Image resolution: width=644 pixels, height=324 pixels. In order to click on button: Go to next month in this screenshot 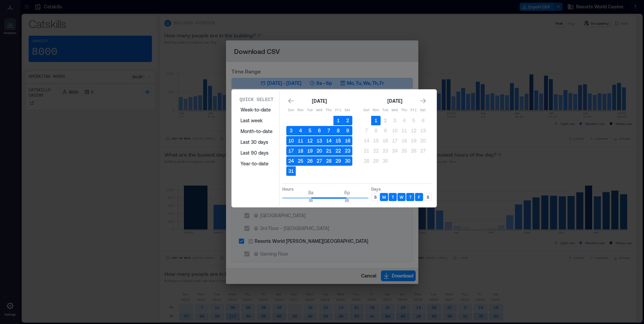, I will do `click(423, 101)`.